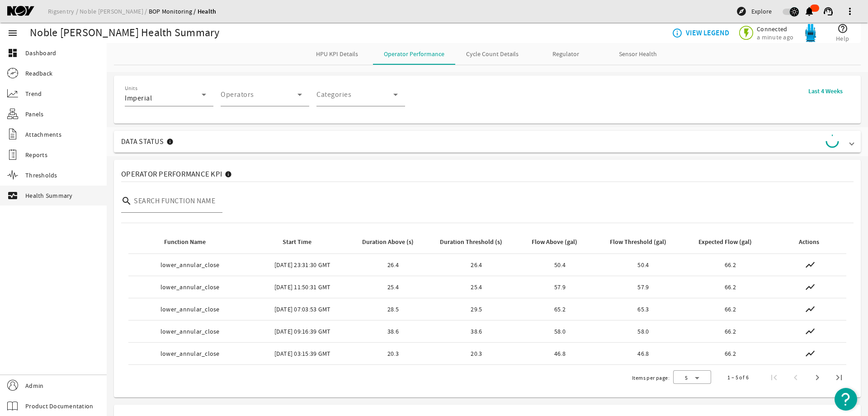  I want to click on mat-icon: info_outline, so click(675, 33).